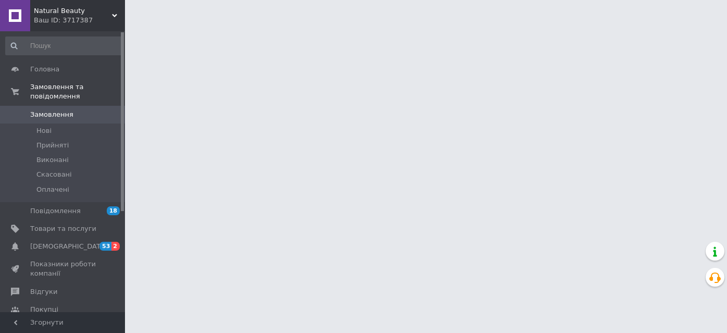 Image resolution: width=727 pixels, height=333 pixels. I want to click on div: Ваш ID: 3717387, so click(79, 20).